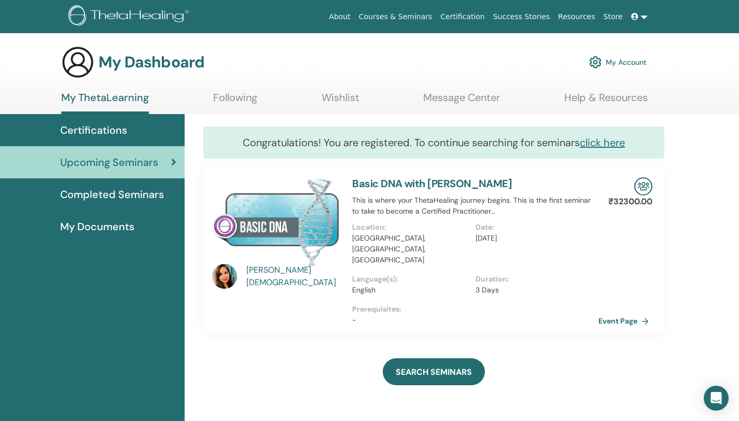  What do you see at coordinates (235, 101) in the screenshot?
I see `a: Following` at bounding box center [235, 101].